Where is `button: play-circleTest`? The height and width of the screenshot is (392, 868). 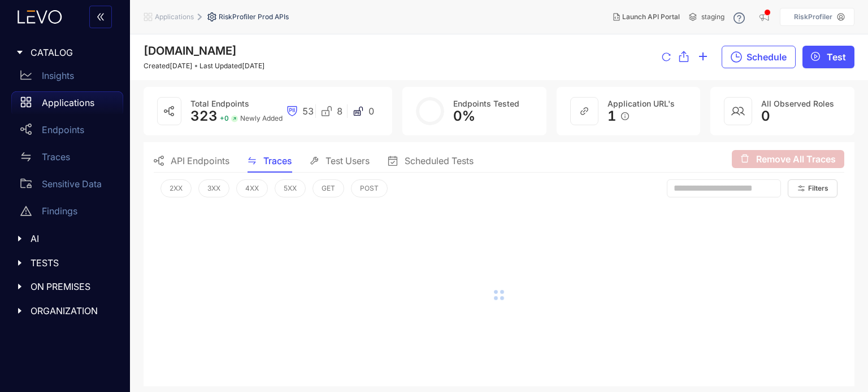
button: play-circleTest is located at coordinates (828, 57).